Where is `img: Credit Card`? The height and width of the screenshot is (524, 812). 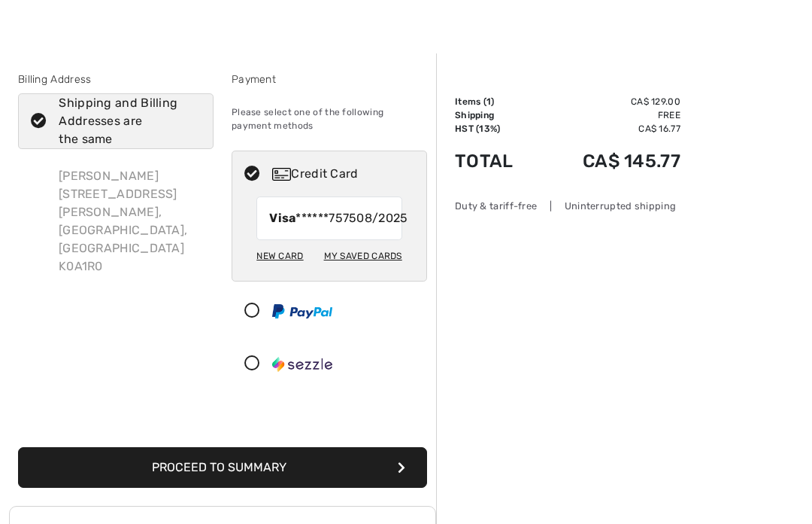 img: Credit Card is located at coordinates (282, 174).